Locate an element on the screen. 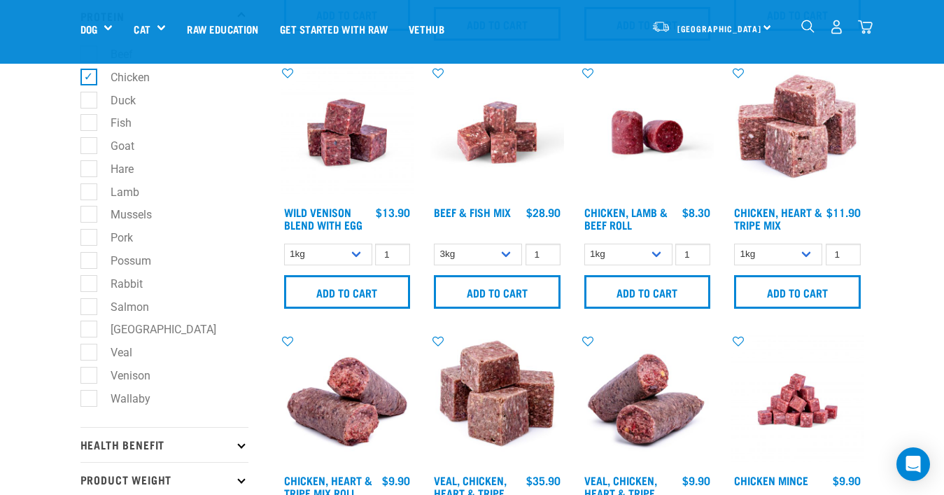  img: 1062 Chicken Heart Tripe Mix 01 is located at coordinates (797, 132).